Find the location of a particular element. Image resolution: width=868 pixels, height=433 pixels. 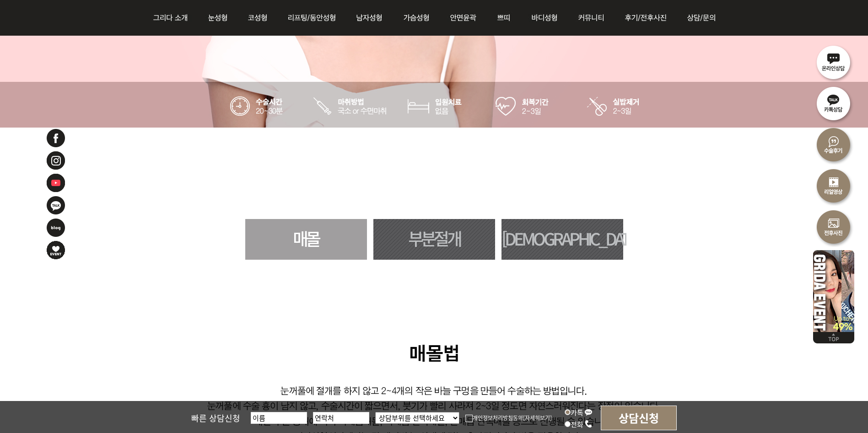

img: call_icon.png is located at coordinates (588, 424).